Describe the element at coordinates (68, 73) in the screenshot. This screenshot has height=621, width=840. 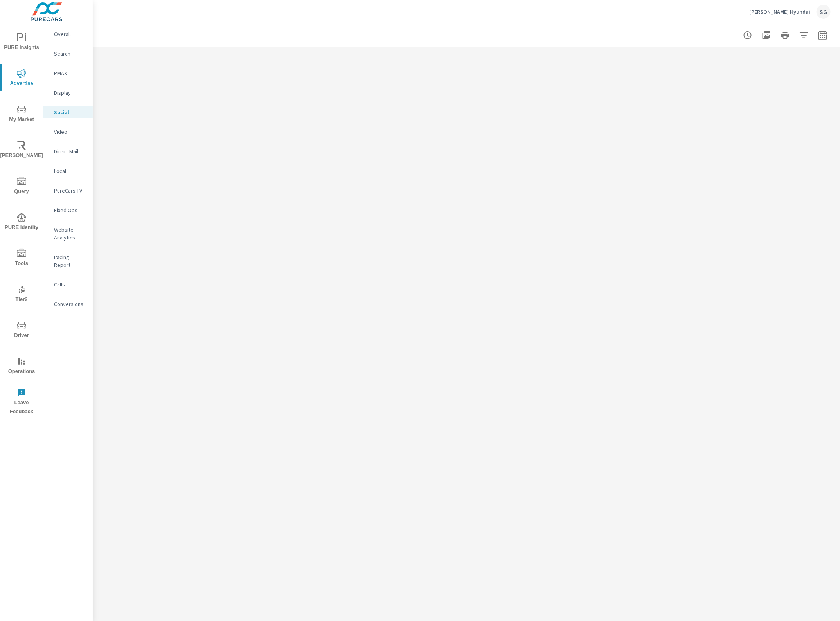
I see `div: PMAX` at that location.